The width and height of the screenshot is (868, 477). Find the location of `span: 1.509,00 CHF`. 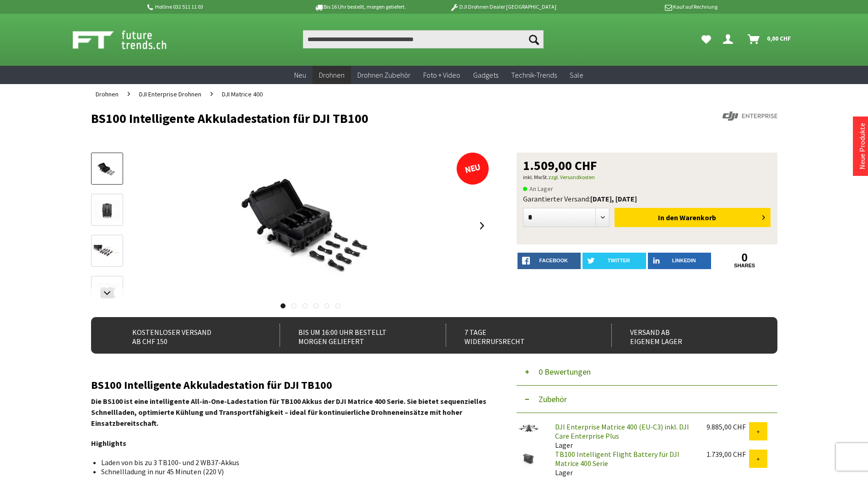

span: 1.509,00 CHF is located at coordinates (560, 165).